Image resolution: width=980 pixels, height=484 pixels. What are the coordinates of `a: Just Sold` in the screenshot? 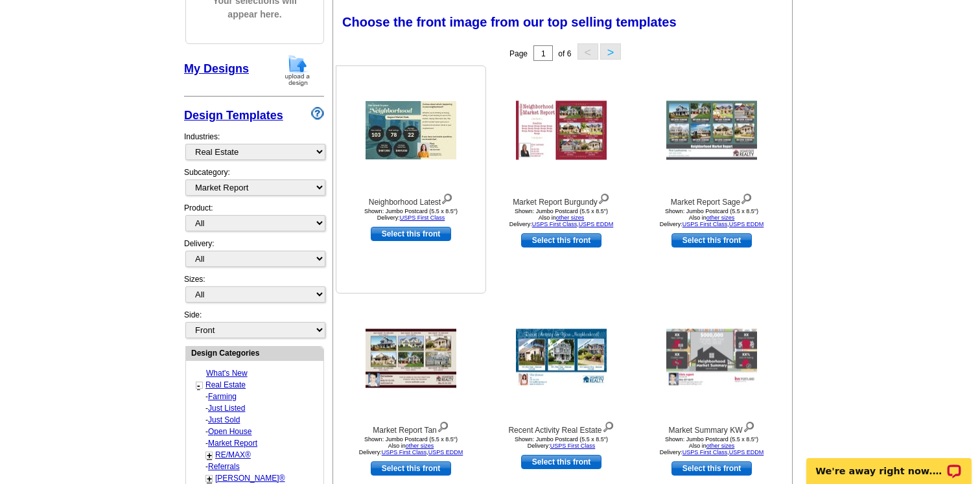 It's located at (223, 420).